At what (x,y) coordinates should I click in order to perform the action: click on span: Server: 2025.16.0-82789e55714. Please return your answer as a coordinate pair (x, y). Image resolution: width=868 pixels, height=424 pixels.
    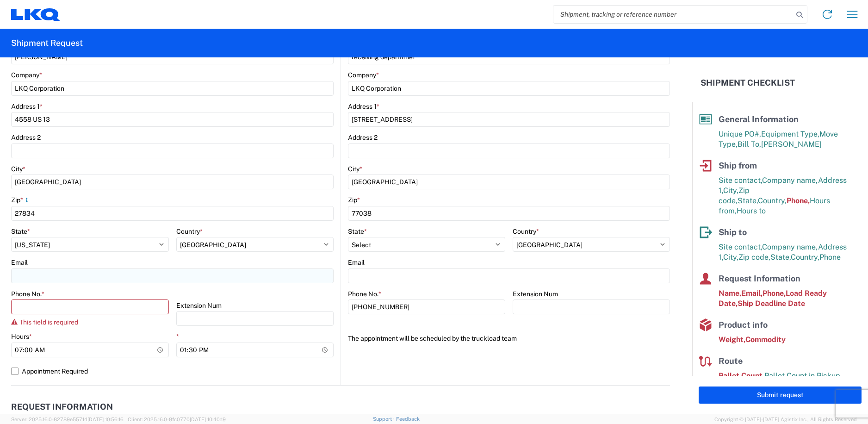
    Looking at the image, I should click on (67, 419).